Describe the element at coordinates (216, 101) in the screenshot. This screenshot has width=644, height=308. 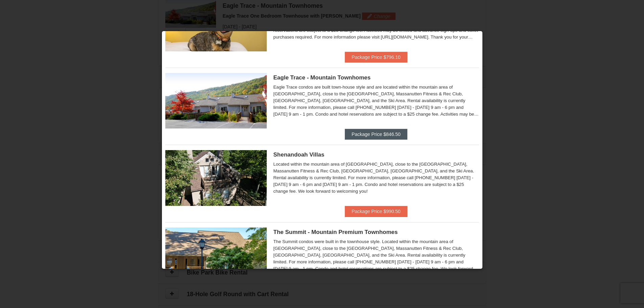
I see `img: 19218983-1-9b289e55.jpg` at that location.